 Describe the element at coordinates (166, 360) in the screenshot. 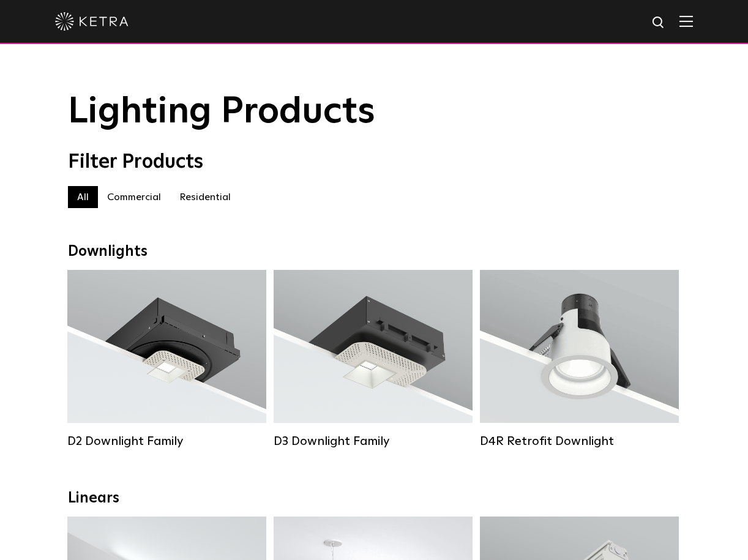

I see `a: D2 Downlight Family Lumen Output:1200Colors:White / Black / Gloss Black / Silver / Bronze / Silve...` at that location.